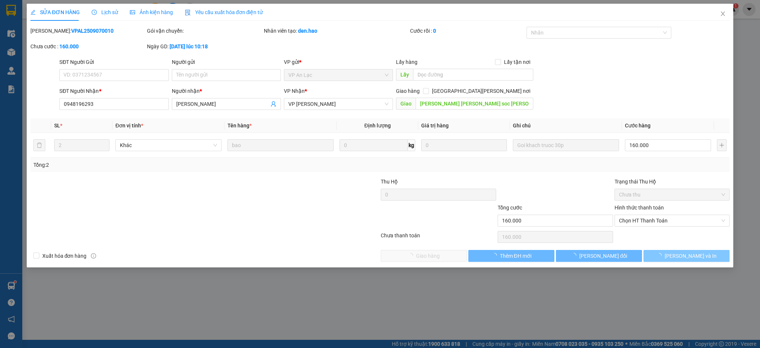  Describe the element at coordinates (274, 104) in the screenshot. I see `span: user-add` at that location.